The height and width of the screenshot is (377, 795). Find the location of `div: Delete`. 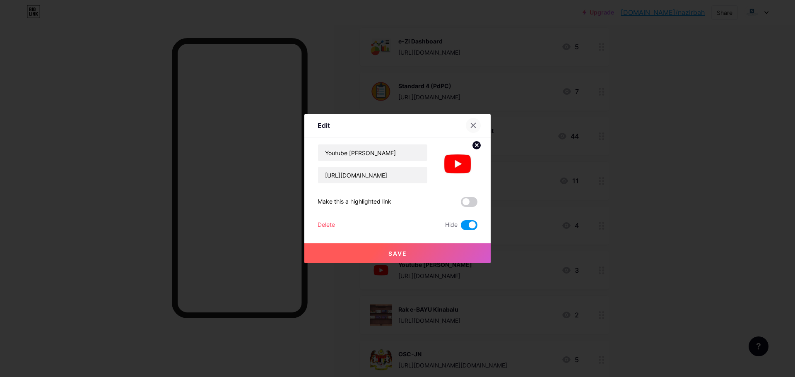

div: Delete is located at coordinates (326, 225).